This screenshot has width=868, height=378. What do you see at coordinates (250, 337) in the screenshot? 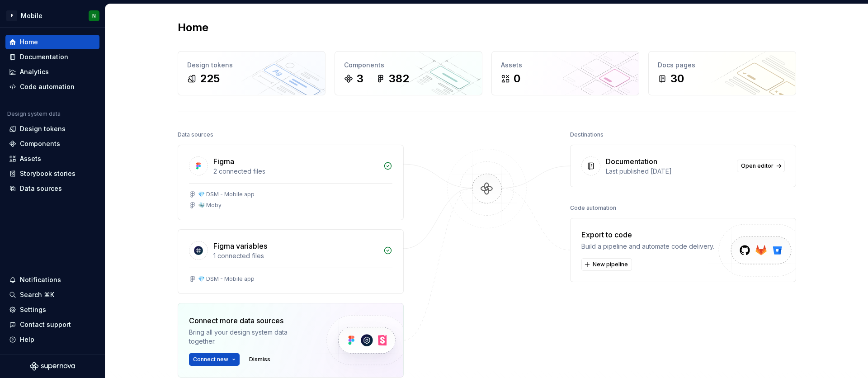
I see `div: Bring all your design system data together.` at bounding box center [250, 337].